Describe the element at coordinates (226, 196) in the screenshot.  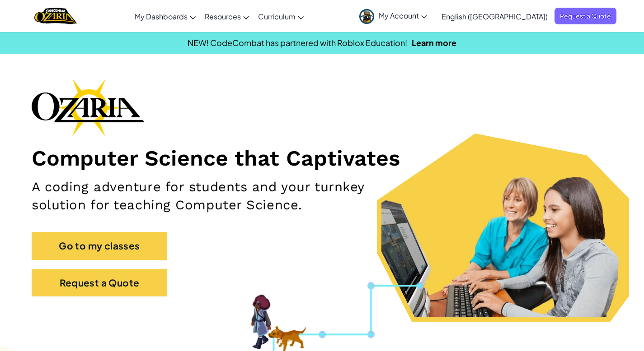
I see `h2: A coding adventure for students and your turnkey solution for teaching Computer Science.` at that location.